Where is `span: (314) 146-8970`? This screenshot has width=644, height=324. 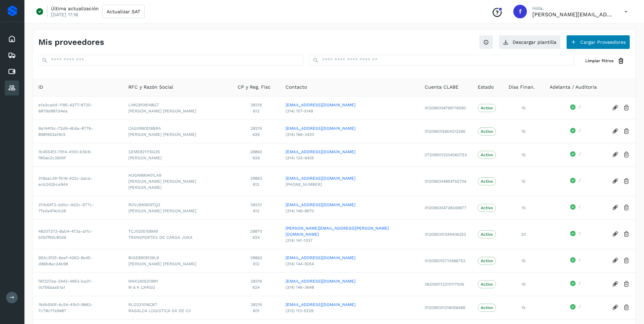
span: (314) 146-8970 is located at coordinates (350, 211).